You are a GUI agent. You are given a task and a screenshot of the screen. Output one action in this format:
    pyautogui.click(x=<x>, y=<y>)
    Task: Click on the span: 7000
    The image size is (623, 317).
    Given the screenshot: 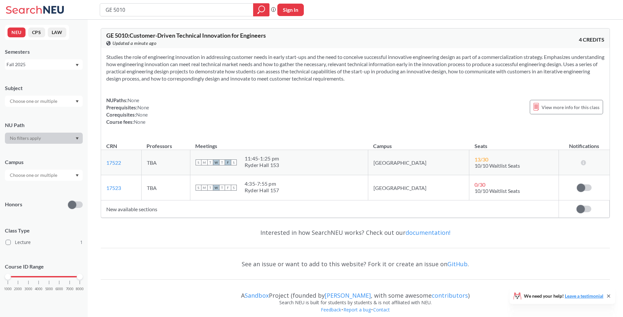 What is the action you would take?
    pyautogui.click(x=70, y=289)
    